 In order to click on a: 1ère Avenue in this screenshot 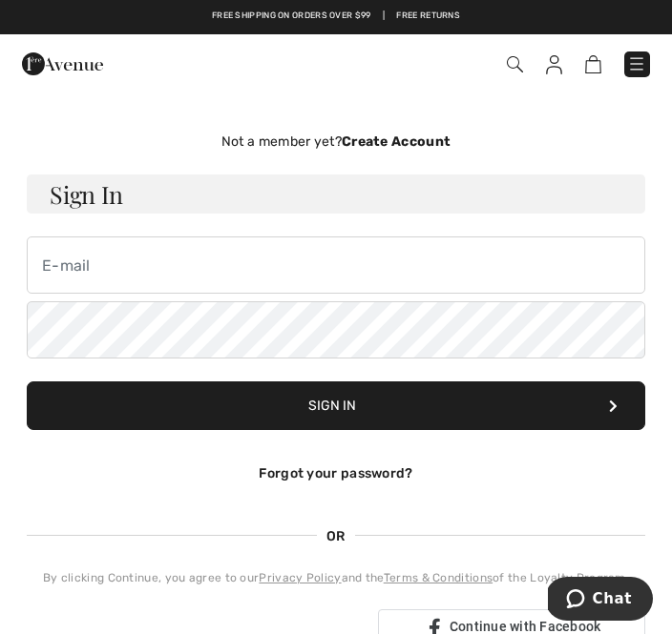, I will do `click(62, 63)`.